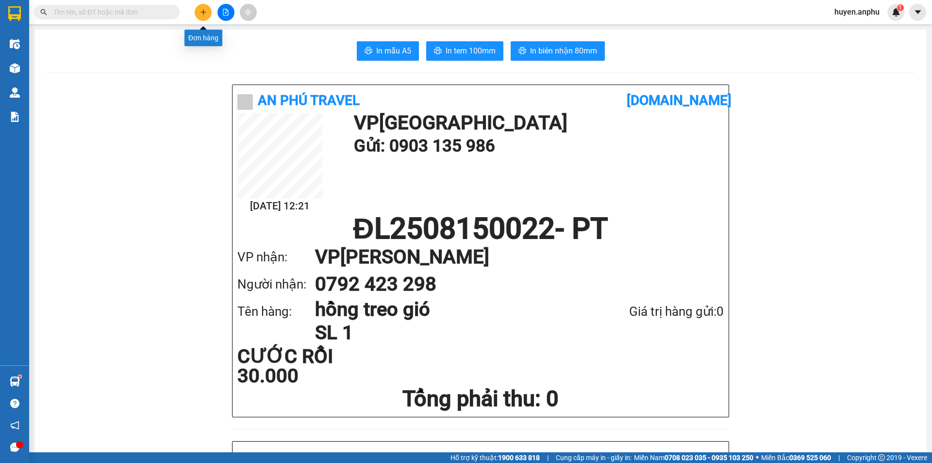 This screenshot has width=932, height=463. Describe the element at coordinates (318, 366) in the screenshot. I see `div: CƯỚC RỒI 30.000` at that location.